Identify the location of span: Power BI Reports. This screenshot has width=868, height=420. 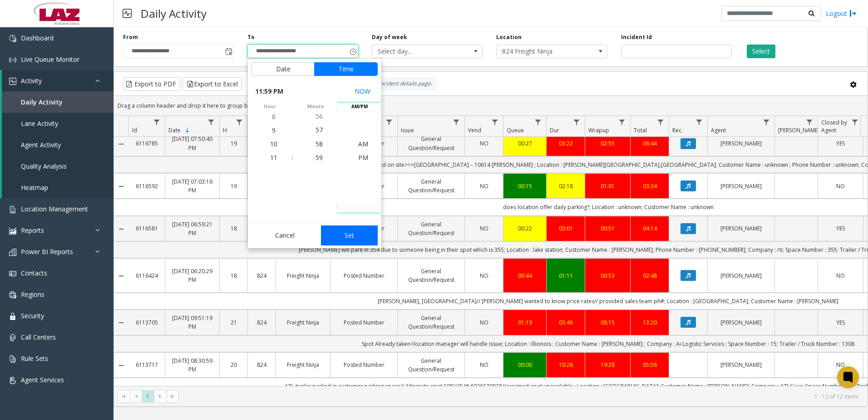
(46, 251).